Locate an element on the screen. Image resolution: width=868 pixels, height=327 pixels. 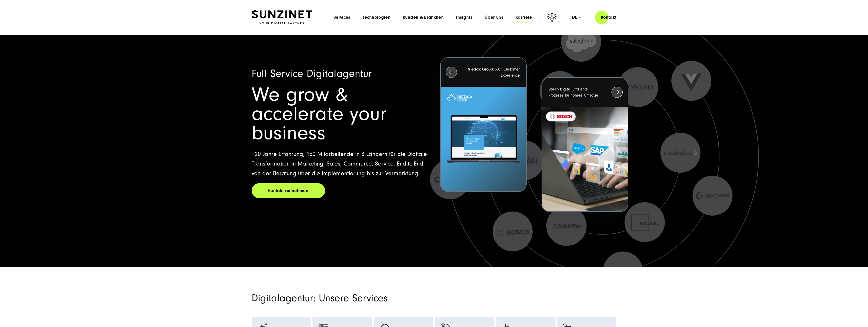
strong: Bosch Digital: is located at coordinates (560, 89).